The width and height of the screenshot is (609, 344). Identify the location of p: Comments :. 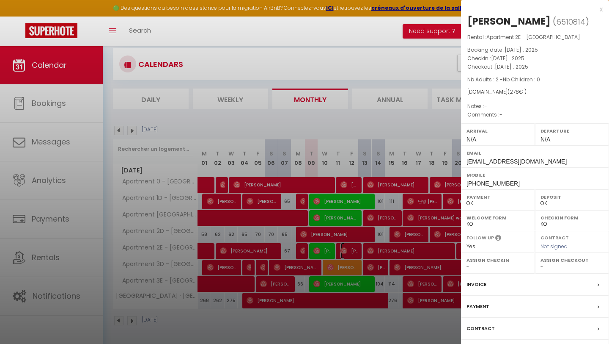
(535, 115).